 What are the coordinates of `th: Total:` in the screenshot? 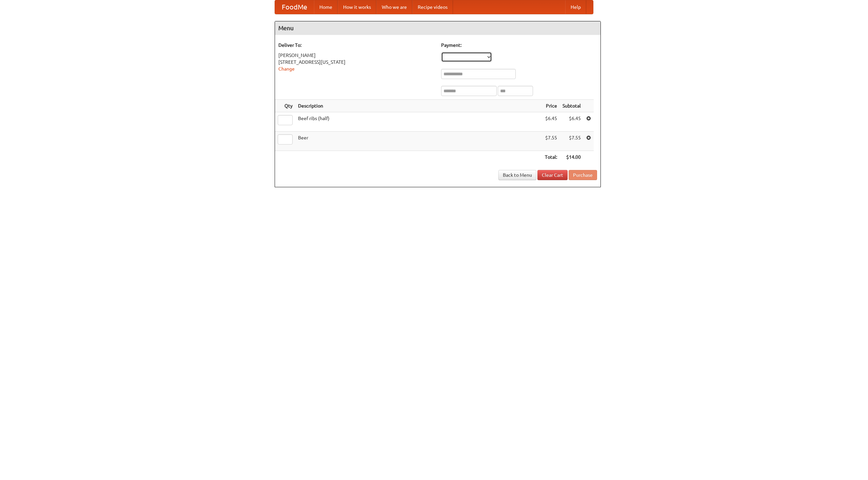 It's located at (551, 157).